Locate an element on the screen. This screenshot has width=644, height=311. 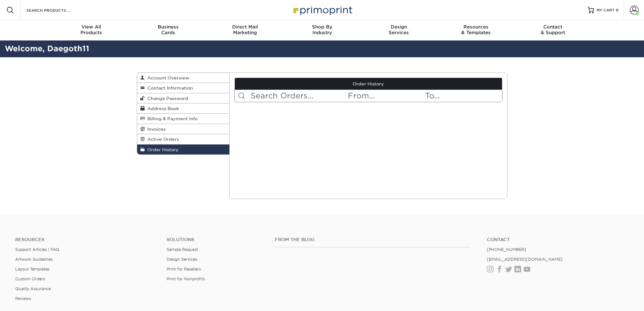
a: Design Services is located at coordinates (182, 259).